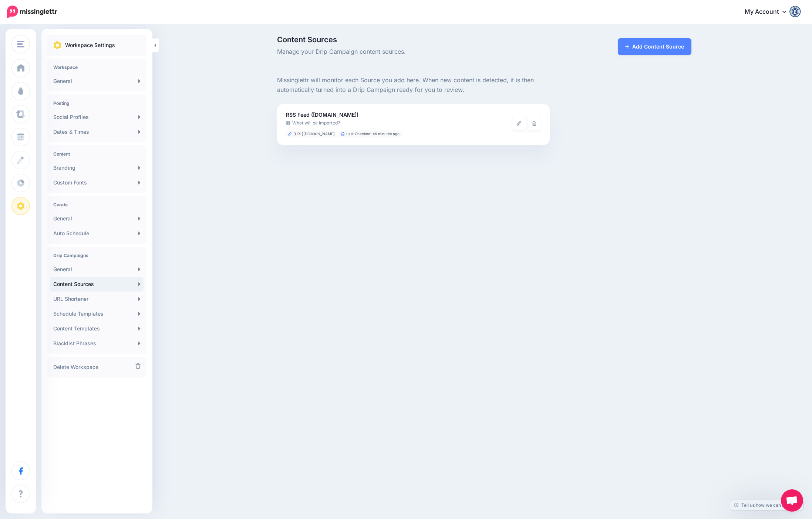 Image resolution: width=812 pixels, height=519 pixels. What do you see at coordinates (97, 103) in the screenshot?
I see `h4: Posting` at bounding box center [97, 103].